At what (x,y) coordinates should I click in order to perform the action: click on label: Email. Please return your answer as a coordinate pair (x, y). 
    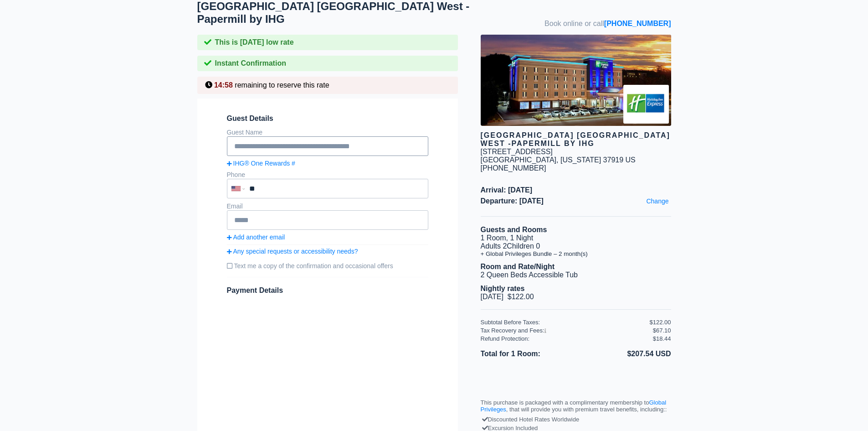
    Looking at the image, I should click on (235, 206).